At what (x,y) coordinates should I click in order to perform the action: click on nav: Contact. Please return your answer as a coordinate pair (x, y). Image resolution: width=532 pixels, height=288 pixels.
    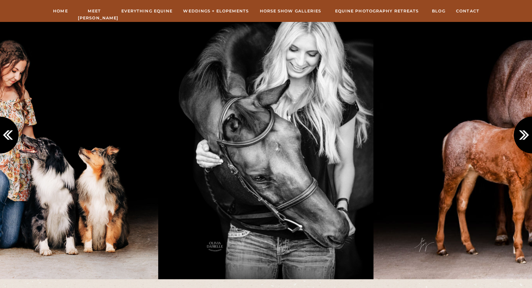
    Looking at the image, I should click on (468, 11).